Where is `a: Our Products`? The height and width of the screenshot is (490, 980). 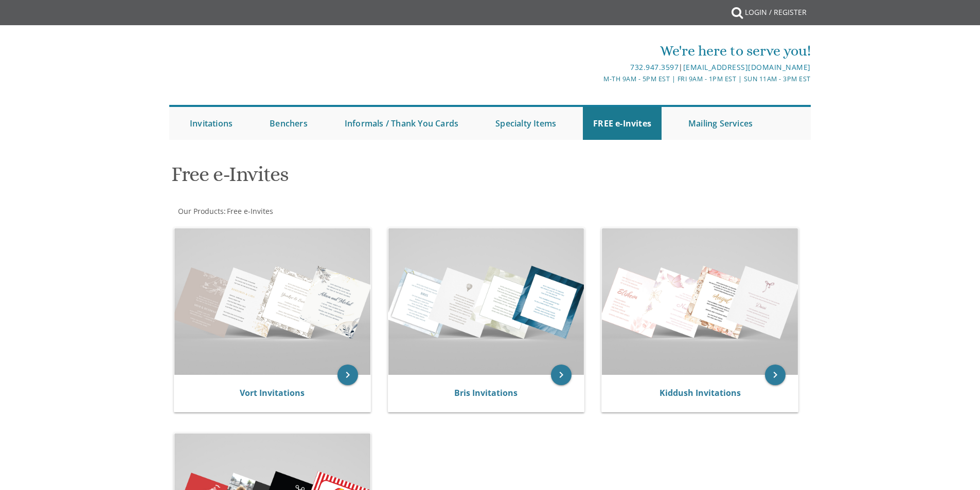
a: Our Products is located at coordinates (200, 211).